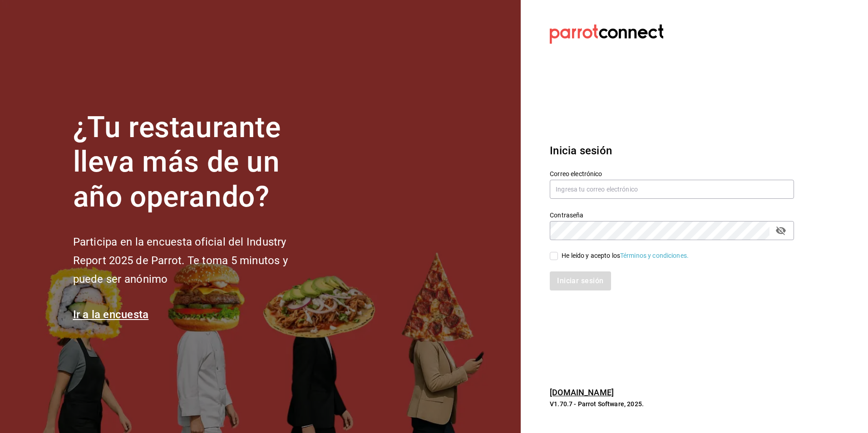 The height and width of the screenshot is (433, 868). I want to click on a: Términos y condiciones., so click(654, 256).